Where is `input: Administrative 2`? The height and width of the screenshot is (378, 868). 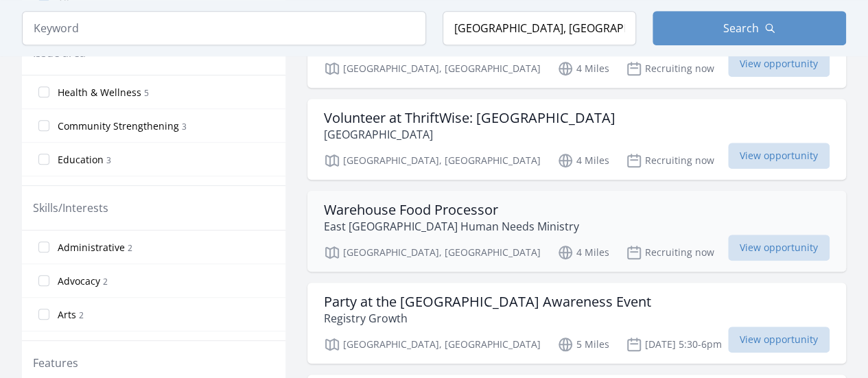
input: Administrative 2 is located at coordinates (44, 247).